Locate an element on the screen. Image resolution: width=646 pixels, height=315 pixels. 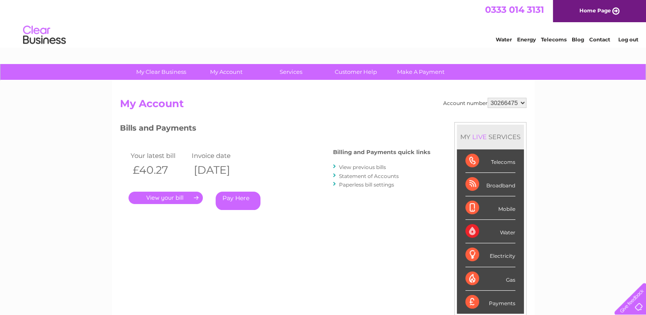
div: Telecoms is located at coordinates (490, 161).